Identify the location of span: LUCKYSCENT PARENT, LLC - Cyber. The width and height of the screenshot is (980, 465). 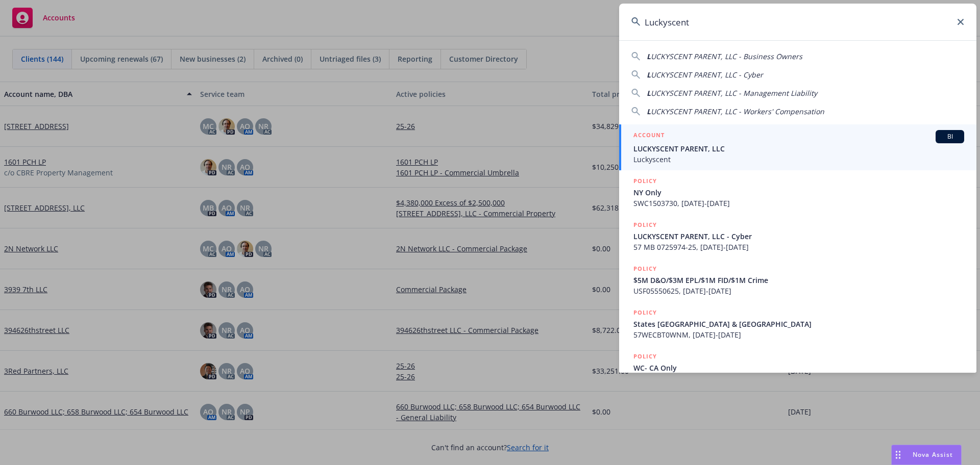
(799, 236).